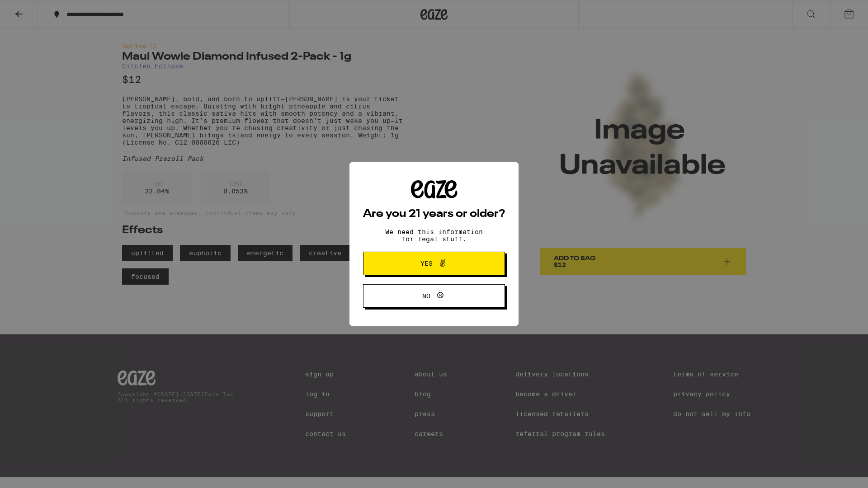 The width and height of the screenshot is (868, 488). Describe the element at coordinates (434, 264) in the screenshot. I see `button: Yes` at that location.